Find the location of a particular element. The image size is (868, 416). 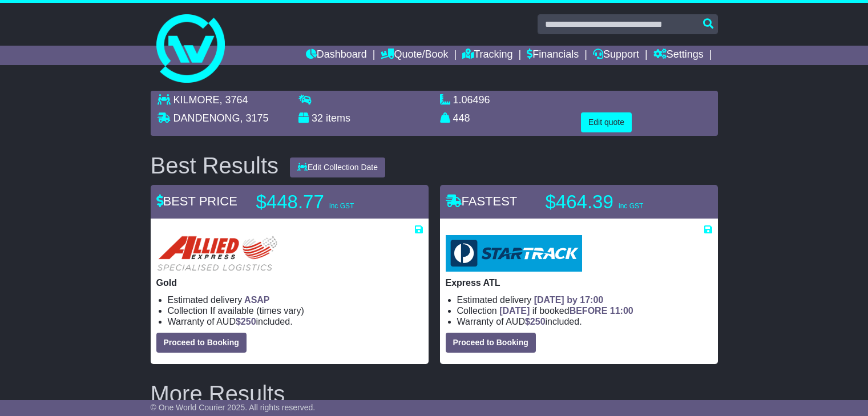

span: 448 is located at coordinates (462, 118).